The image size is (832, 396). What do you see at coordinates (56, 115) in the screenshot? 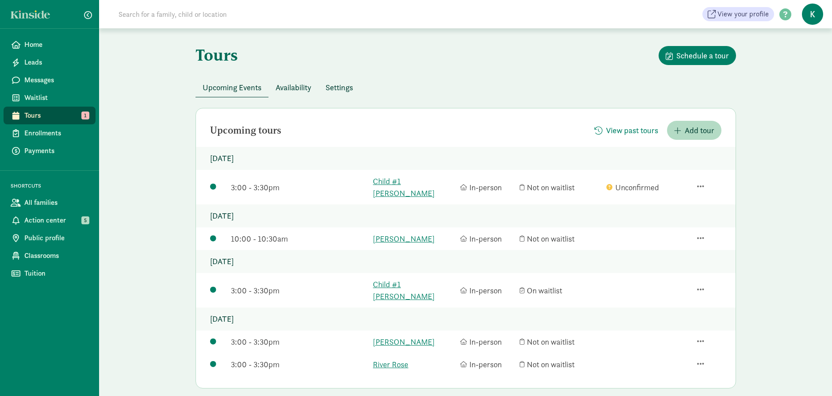
I see `span: Tours` at bounding box center [56, 115].